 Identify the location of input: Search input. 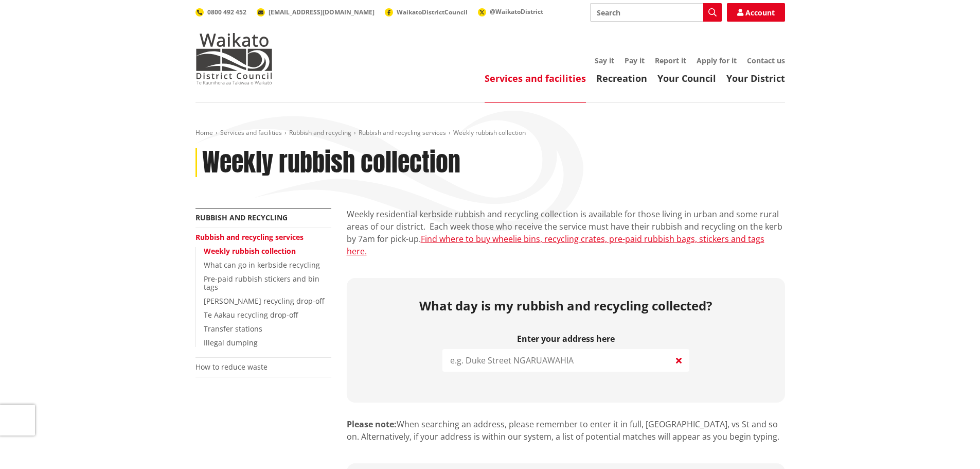
(656, 12).